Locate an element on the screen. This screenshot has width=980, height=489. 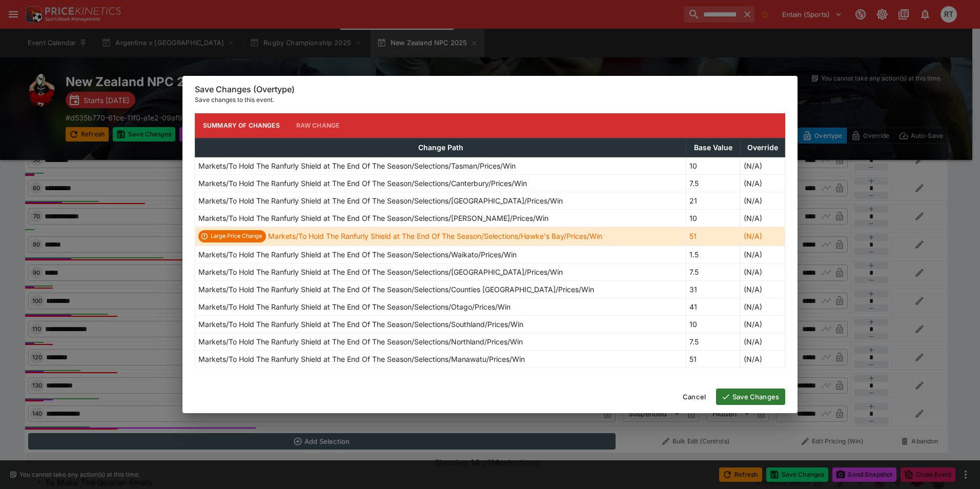
p: Markets/To Hold The Ranfurly Shield at The End Of The Season/Selections/Northland/Prices/Win is located at coordinates (361, 341).